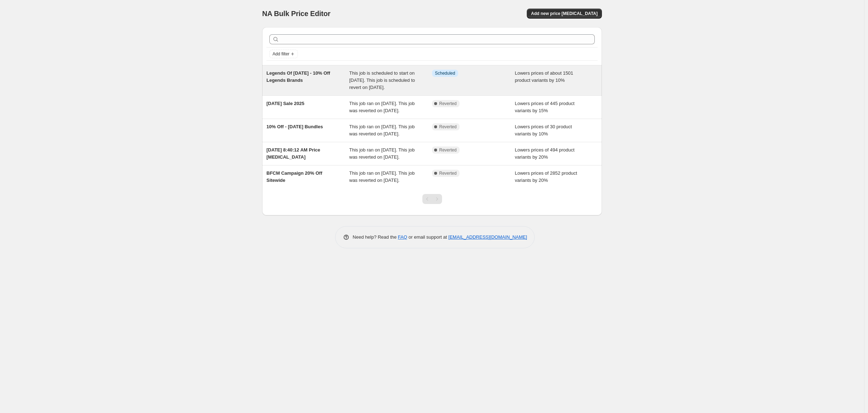 The height and width of the screenshot is (413, 868). I want to click on span: or email support at, so click(428, 237).